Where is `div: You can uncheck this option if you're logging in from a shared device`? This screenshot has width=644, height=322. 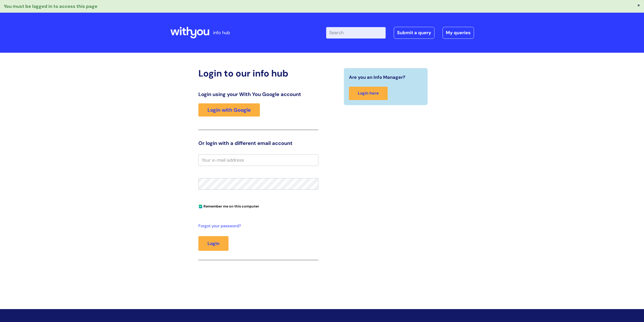 div: You can uncheck this option if you're logging in from a shared device is located at coordinates (258, 206).